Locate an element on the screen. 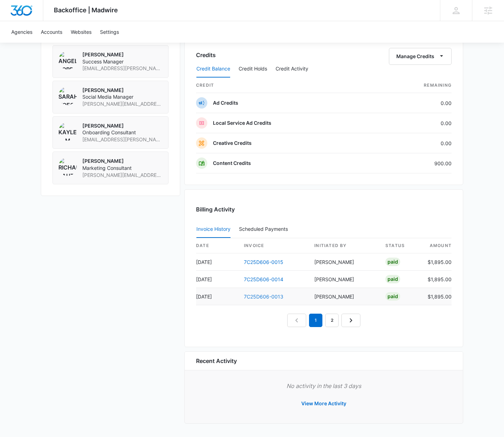 The height and width of the screenshot is (437, 504). td: 900.00 is located at coordinates (415, 163).